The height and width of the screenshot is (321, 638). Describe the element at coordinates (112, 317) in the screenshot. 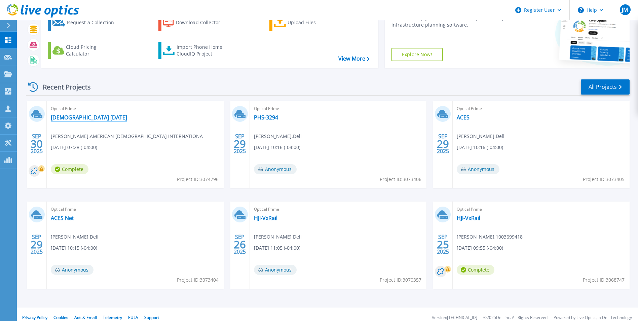

I see `a: Telemetry` at that location.